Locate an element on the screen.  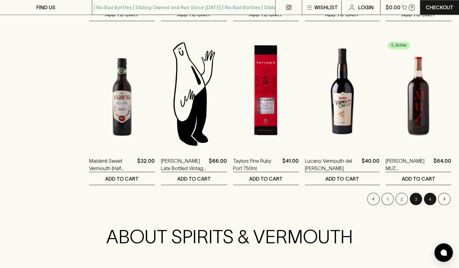
p: $66.00 is located at coordinates (218, 164).